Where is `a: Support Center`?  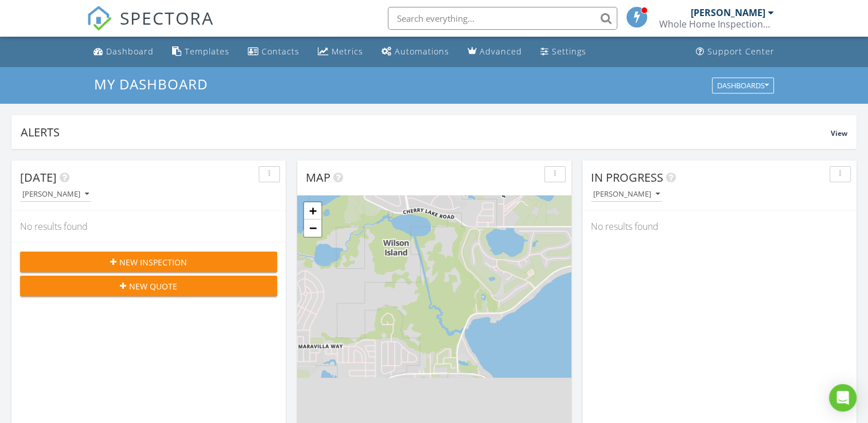
a: Support Center is located at coordinates (735, 51).